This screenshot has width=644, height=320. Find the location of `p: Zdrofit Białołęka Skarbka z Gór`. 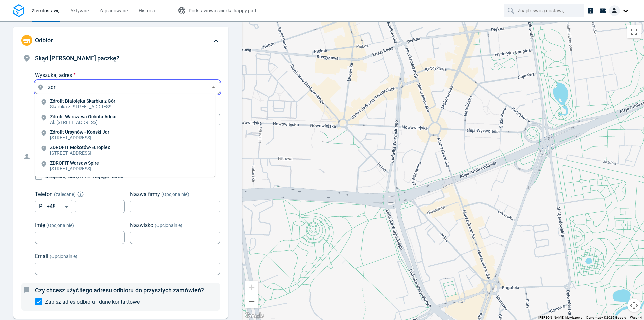

p: Zdrofit Białołęka Skarbka z Gór is located at coordinates (83, 101).